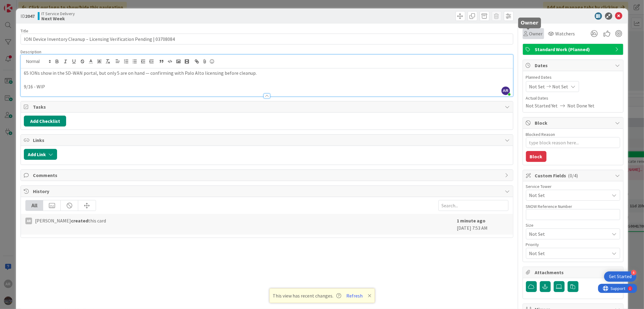 The width and height of the screenshot is (644, 309). What do you see at coordinates (30, 16) in the screenshot?
I see `b: 2047` at bounding box center [30, 16].